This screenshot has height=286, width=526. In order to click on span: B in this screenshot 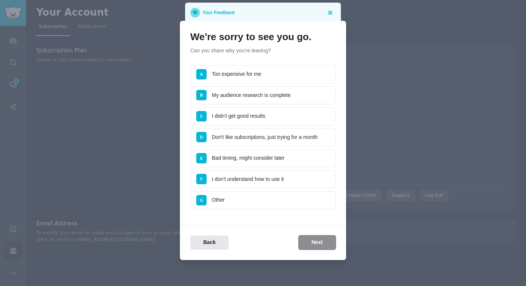, I will do `click(201, 95)`.